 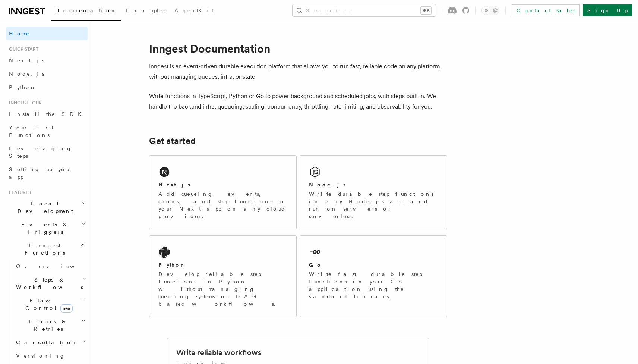 I want to click on p: Inngest is an event-driven durable execution platform that allows you to run fast, reliable code ..., so click(x=298, y=72).